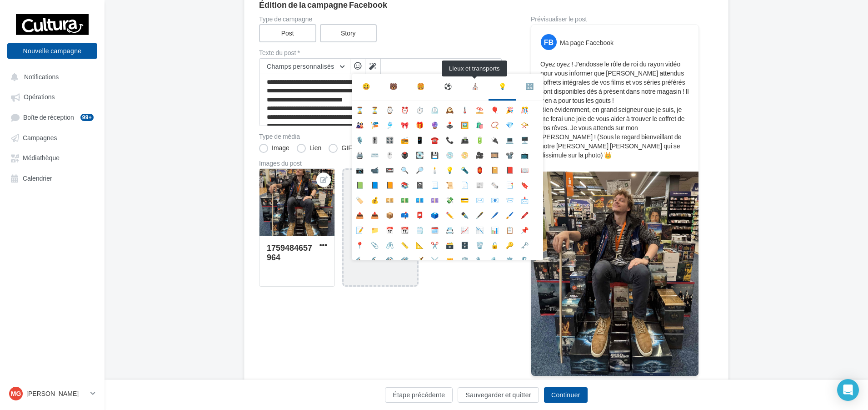 The height and width of the screenshot is (410, 868). I want to click on label: Story, so click(349, 34).